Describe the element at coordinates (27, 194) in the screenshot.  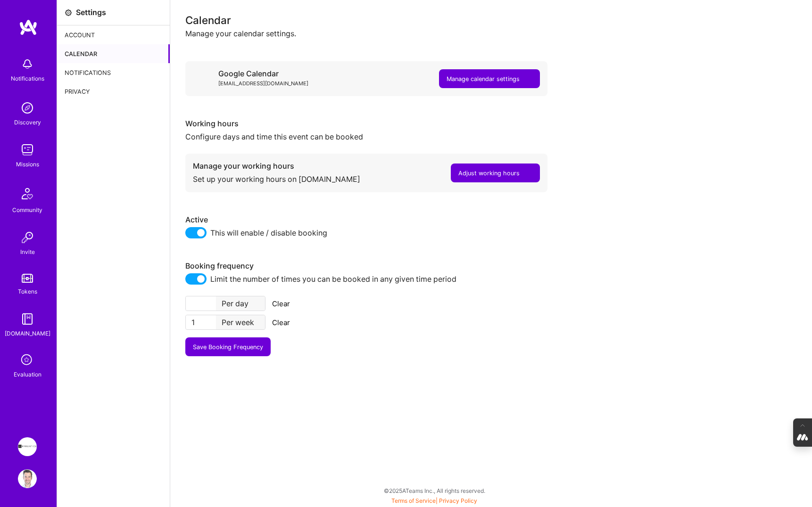
I see `img: Community` at that location.